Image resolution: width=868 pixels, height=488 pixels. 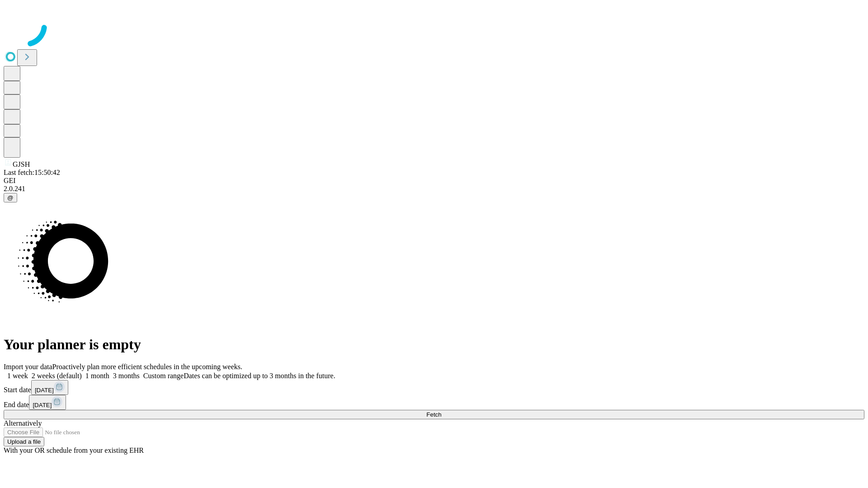 I want to click on span: Proactively plan more efficient schedules in the upcoming weeks., so click(x=147, y=367).